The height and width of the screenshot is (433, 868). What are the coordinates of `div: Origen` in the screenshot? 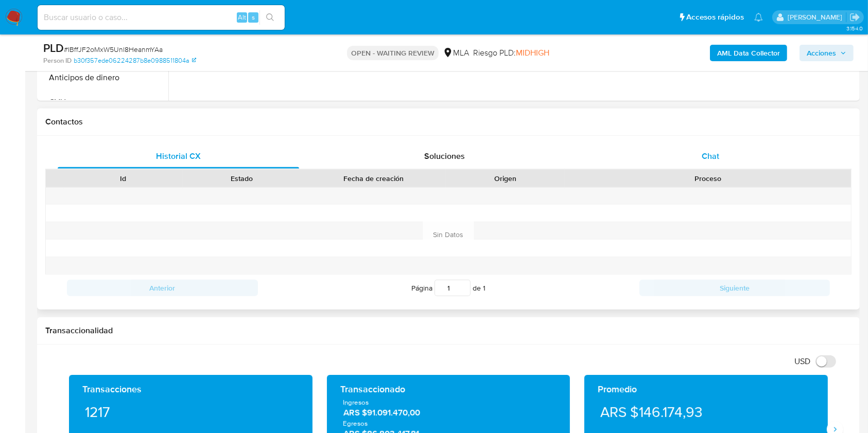 It's located at (505, 179).